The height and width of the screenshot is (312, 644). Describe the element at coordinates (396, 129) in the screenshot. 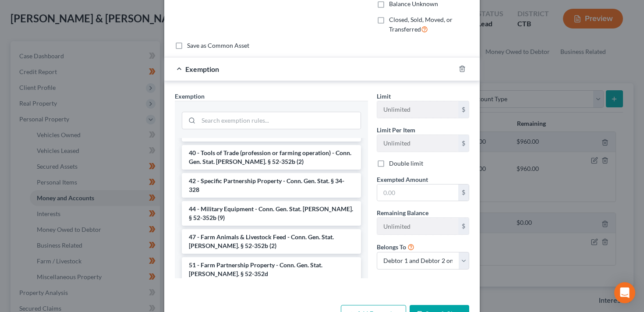

I see `label: Limit Per Item` at that location.